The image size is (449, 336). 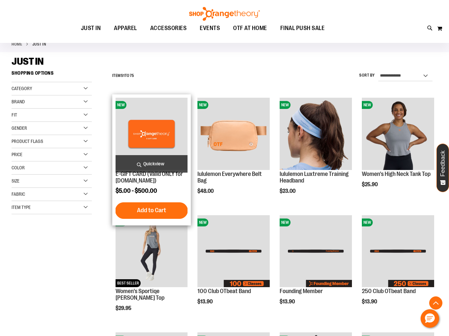 What do you see at coordinates (91, 28) in the screenshot?
I see `a: JUST IN` at bounding box center [91, 28].